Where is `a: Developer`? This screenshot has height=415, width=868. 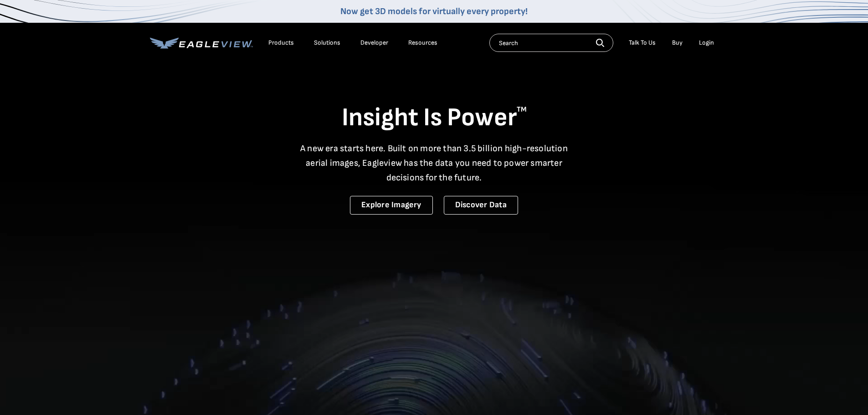 a: Developer is located at coordinates (374, 43).